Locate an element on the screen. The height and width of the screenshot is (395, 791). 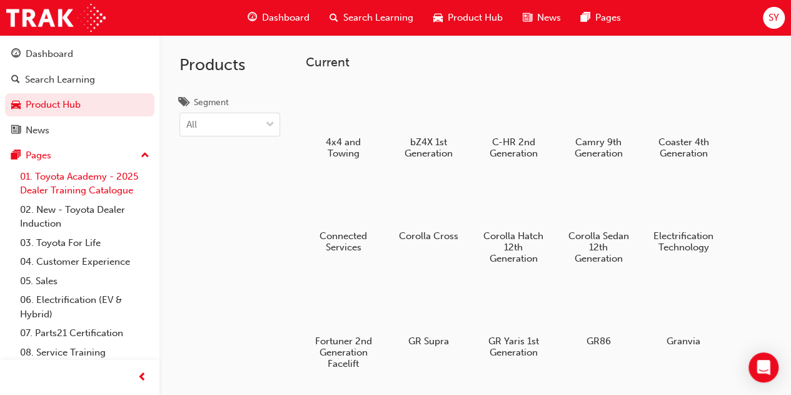
button: SY is located at coordinates (773, 18).